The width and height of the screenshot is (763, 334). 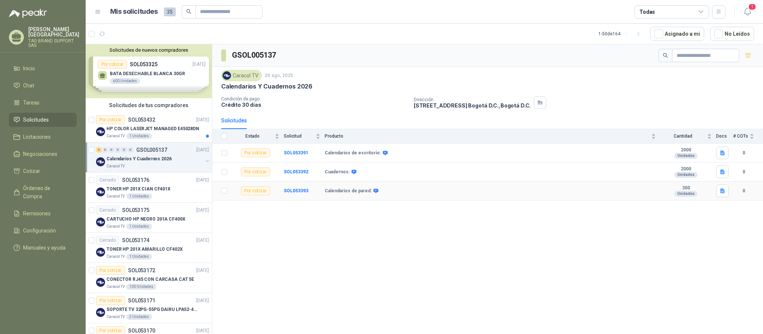 What do you see at coordinates (138, 189) in the screenshot?
I see `p: TONER HP 201X CIAN CF401X` at bounding box center [138, 189].